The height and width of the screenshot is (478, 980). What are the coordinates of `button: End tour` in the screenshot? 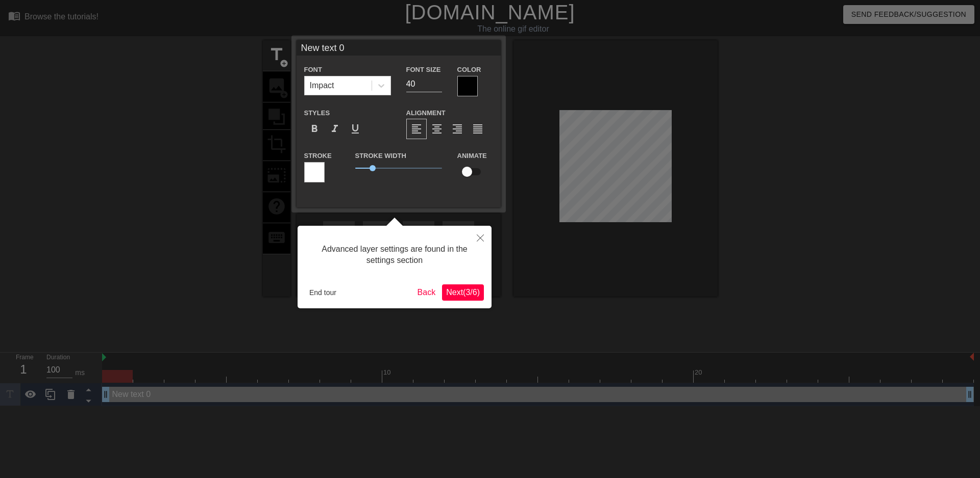 It's located at (323, 293).